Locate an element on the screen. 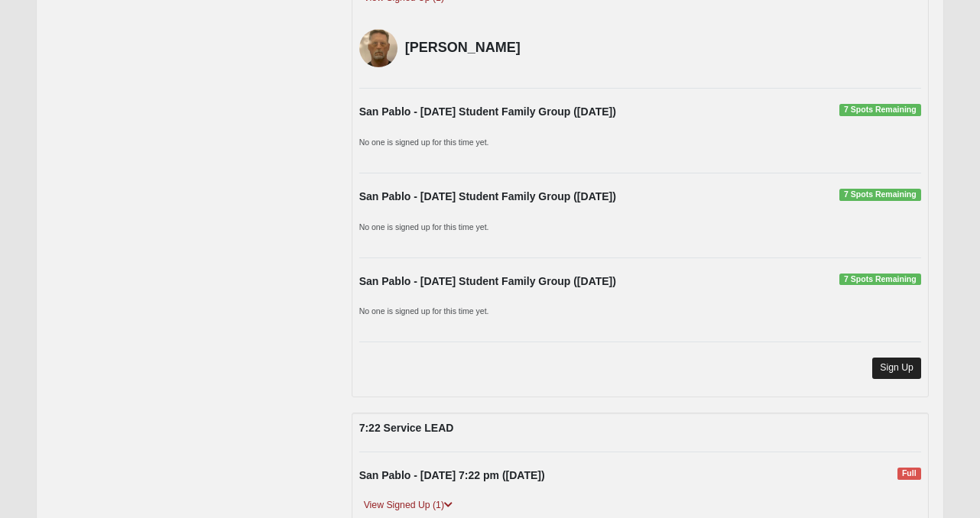 The height and width of the screenshot is (518, 980). a: Sign Up is located at coordinates (897, 367).